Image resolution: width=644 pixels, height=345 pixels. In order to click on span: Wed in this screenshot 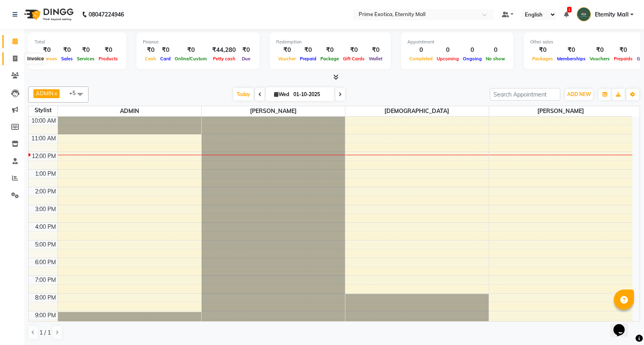, I will do `click(281, 94)`.